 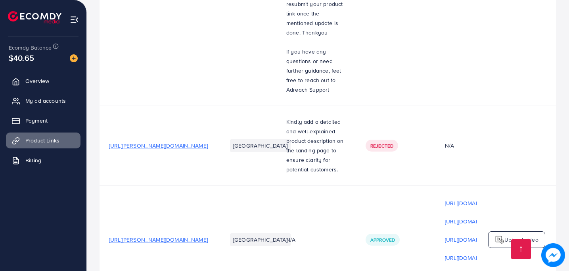 What do you see at coordinates (316, 71) in the screenshot?
I see `p: If you have any questions or need further guidance, feel free to reach out to Adreach Support` at bounding box center [316, 71].